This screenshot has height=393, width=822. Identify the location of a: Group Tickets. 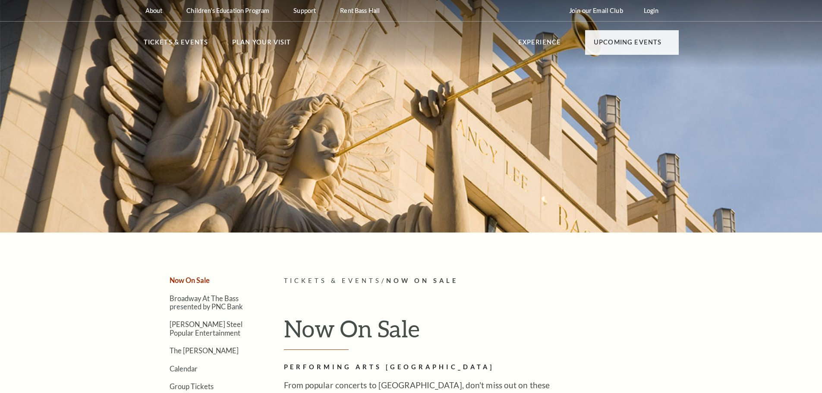
(192, 386).